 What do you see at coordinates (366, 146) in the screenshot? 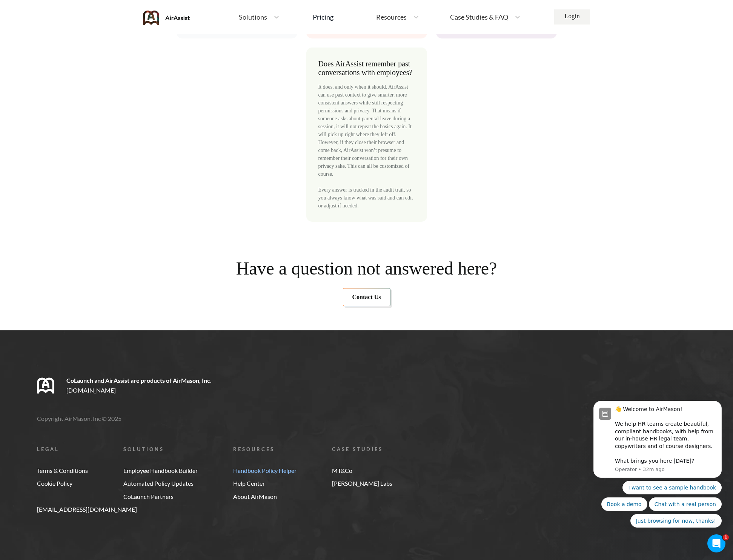
I see `div: It does, and only when it should. AirAssist can use past context to give smarter, more consistent...` at bounding box center [366, 146].